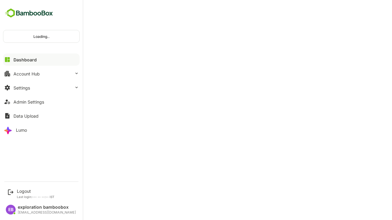 The image size is (392, 220). I want to click on p: Last login: --- -- --:-- IST, so click(36, 197).